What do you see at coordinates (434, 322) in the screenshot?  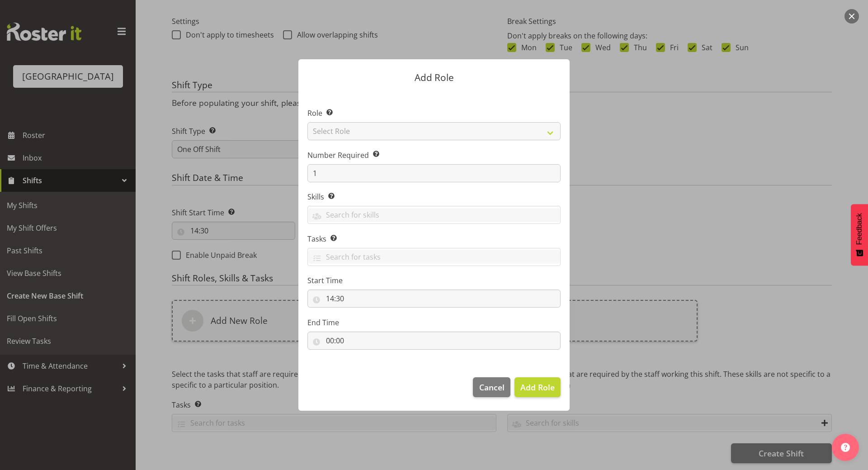 I see `label: End Time` at bounding box center [434, 322].